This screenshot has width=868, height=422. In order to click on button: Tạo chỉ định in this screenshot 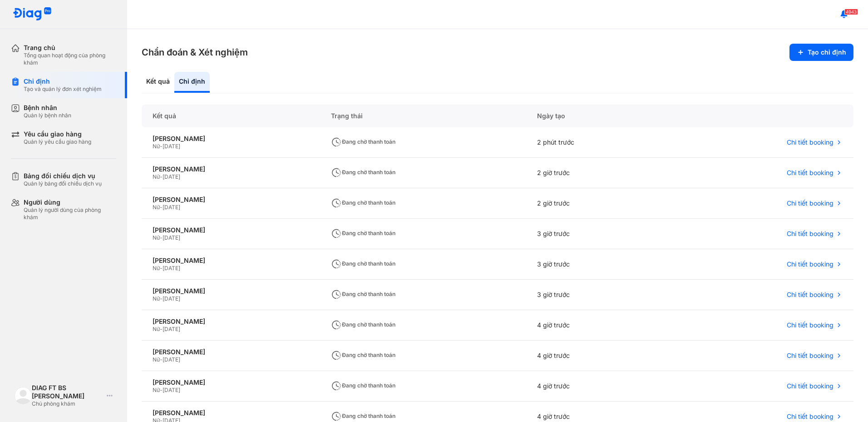, I will do `click(822, 52)`.